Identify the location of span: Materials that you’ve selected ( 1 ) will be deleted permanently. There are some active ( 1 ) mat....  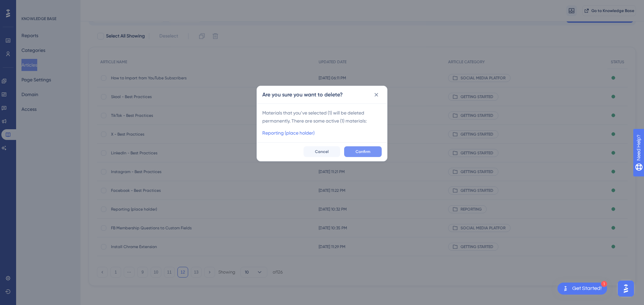
(322, 117).